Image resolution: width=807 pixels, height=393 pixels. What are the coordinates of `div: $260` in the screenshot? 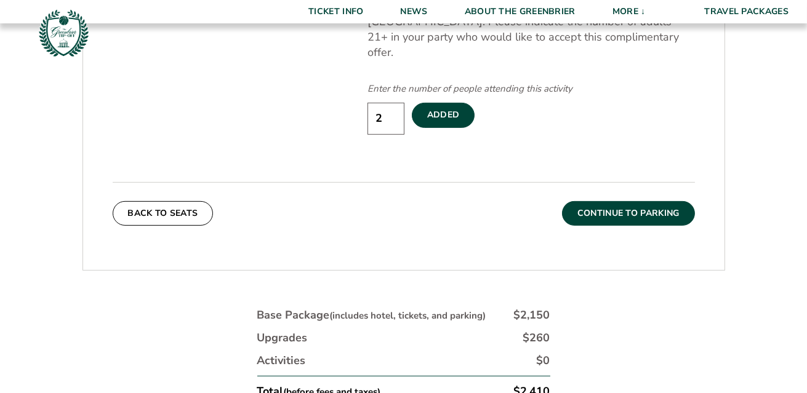 It's located at (537, 338).